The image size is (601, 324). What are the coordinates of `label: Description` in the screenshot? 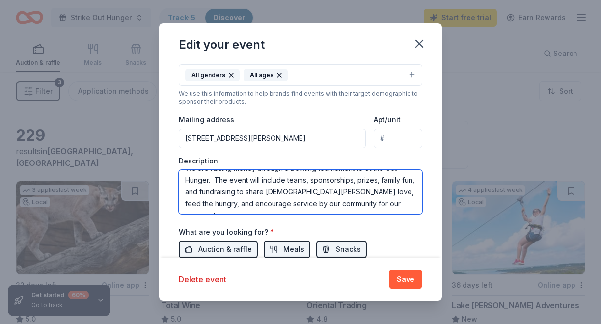 It's located at (198, 161).